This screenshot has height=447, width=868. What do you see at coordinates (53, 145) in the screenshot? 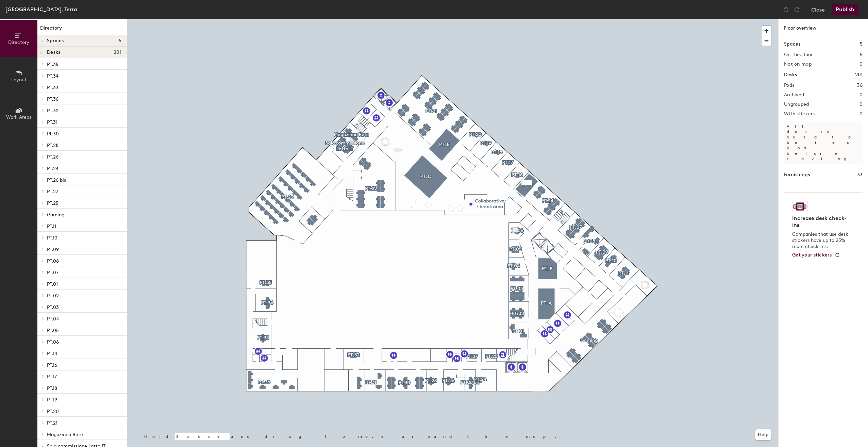
I see `span: PT.28` at bounding box center [53, 145].